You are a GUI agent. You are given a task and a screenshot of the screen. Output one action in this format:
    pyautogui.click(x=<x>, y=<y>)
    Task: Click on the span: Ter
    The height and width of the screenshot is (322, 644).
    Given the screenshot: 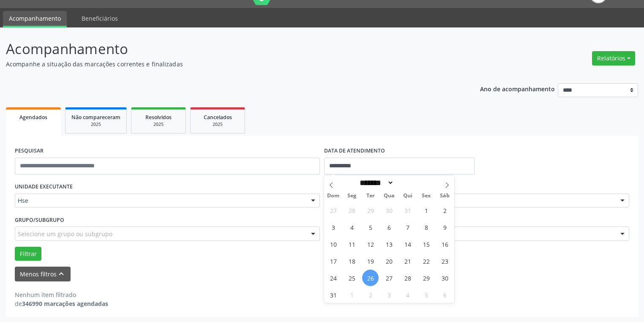 What is the action you would take?
    pyautogui.click(x=371, y=196)
    